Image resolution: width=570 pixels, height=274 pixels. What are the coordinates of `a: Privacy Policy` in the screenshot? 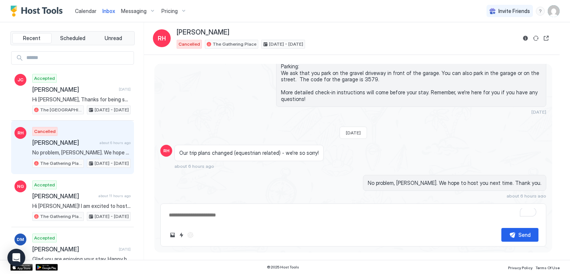 It's located at (521, 267).